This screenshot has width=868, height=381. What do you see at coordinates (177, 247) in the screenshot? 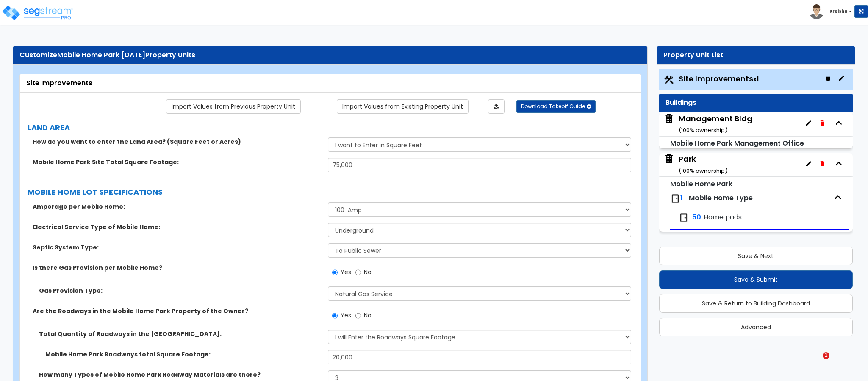
I see `label: Septic System Type:` at bounding box center [177, 247].